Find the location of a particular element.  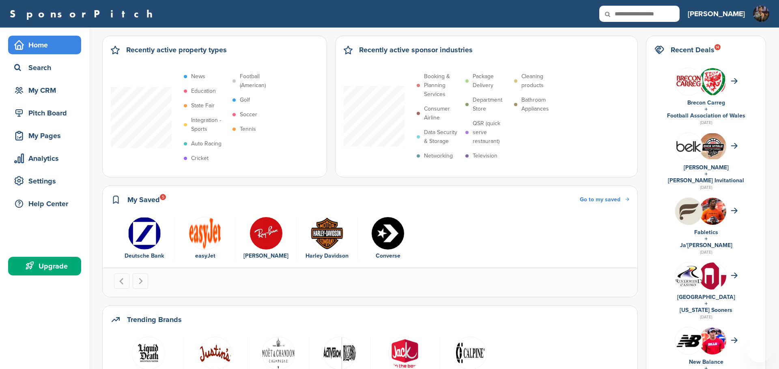

div: Deutsche Bank is located at coordinates (144, 256).